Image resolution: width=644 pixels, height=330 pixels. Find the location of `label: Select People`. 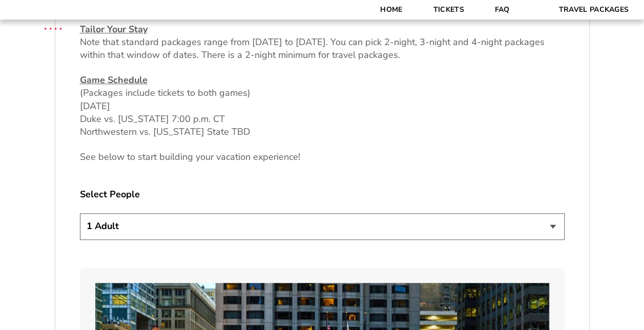

label: Select People is located at coordinates (322, 194).